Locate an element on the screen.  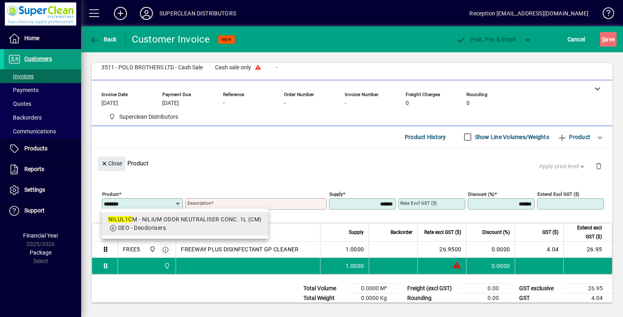
span: FREEWAY PLUS DISINFECTANT GP CLEANER is located at coordinates (240, 249).